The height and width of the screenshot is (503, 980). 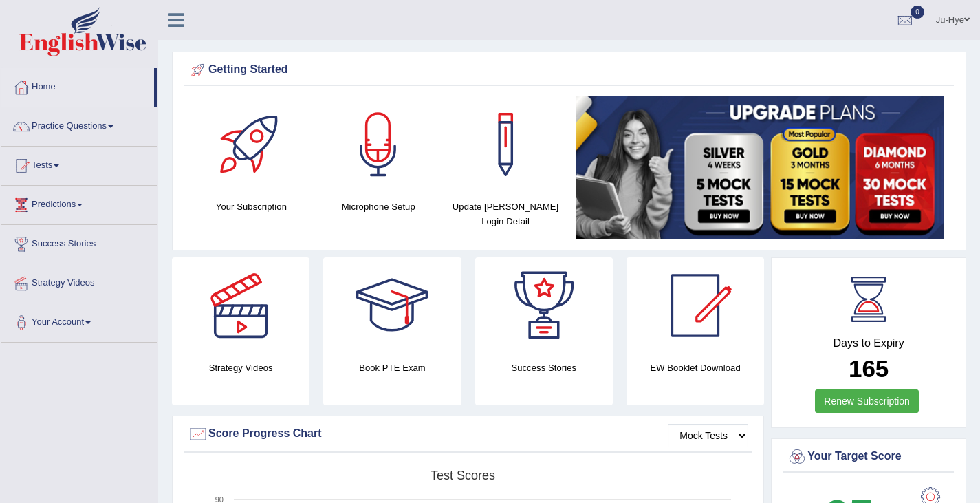 What do you see at coordinates (79, 321) in the screenshot?
I see `a: Your Account` at bounding box center [79, 321].